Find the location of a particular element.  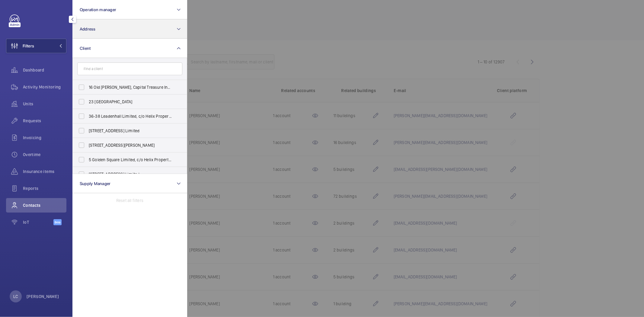

span: Insurance items is located at coordinates (45, 172).